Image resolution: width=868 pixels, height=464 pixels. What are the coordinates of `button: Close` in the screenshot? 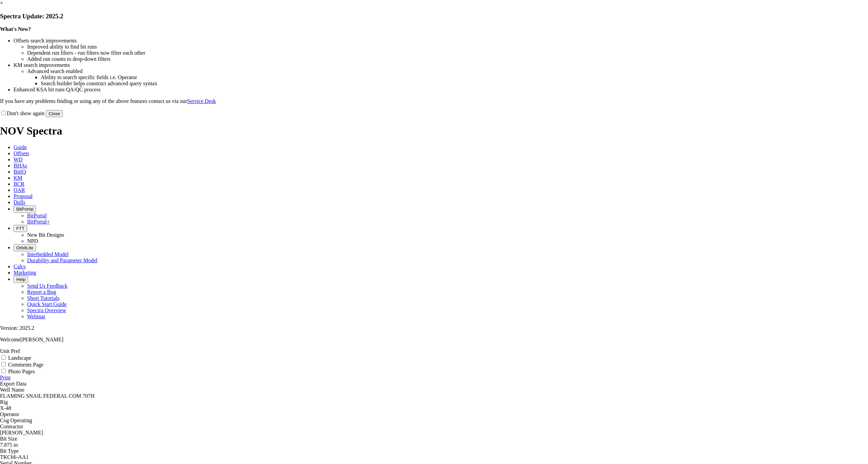 It's located at (55, 114).